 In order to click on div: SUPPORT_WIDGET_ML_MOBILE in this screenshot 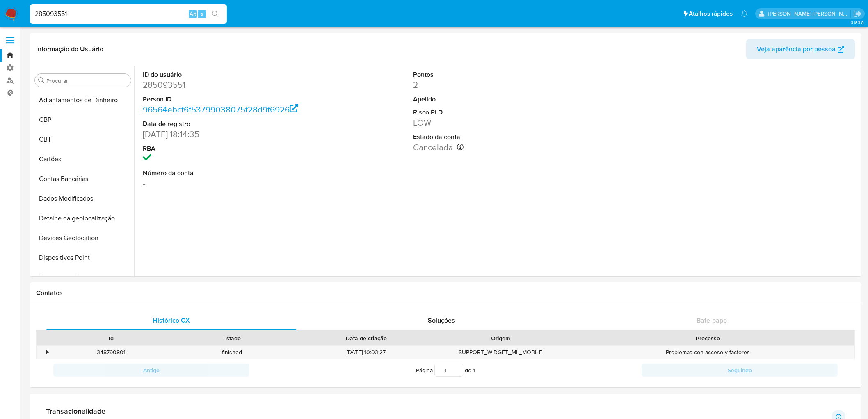, I will do `click(501, 352)`.